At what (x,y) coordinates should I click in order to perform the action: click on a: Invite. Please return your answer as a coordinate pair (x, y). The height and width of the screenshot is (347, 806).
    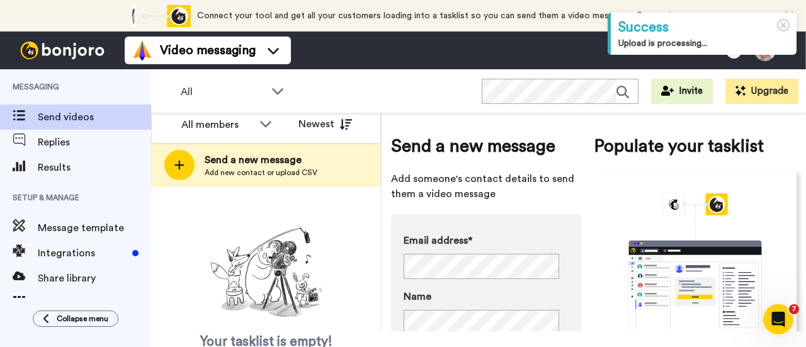
    Looking at the image, I should click on (682, 91).